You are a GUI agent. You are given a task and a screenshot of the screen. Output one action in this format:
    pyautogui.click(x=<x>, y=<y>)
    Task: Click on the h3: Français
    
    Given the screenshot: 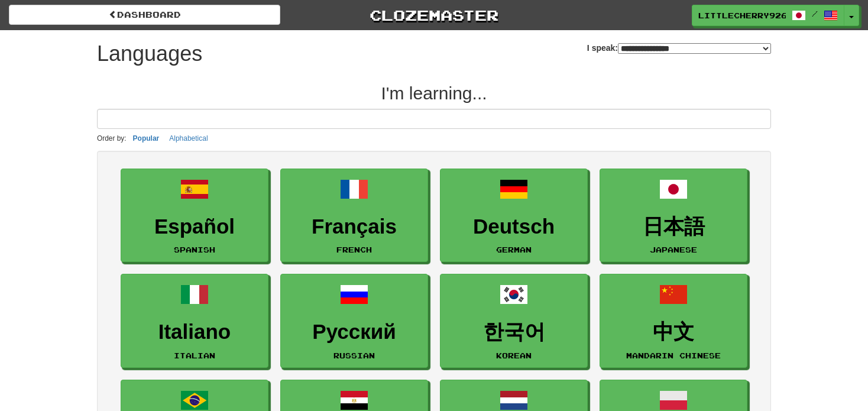 What is the action you would take?
    pyautogui.click(x=354, y=226)
    